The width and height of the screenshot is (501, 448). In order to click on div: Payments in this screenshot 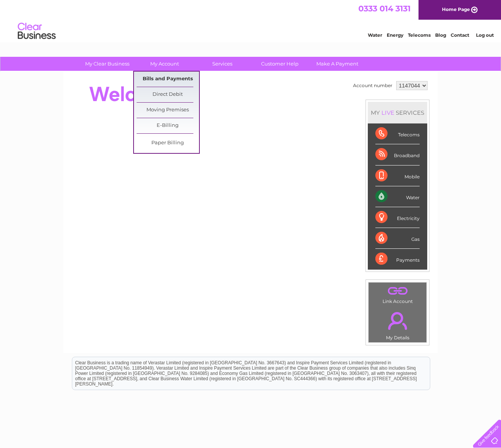, I will do `click(397, 259)`.